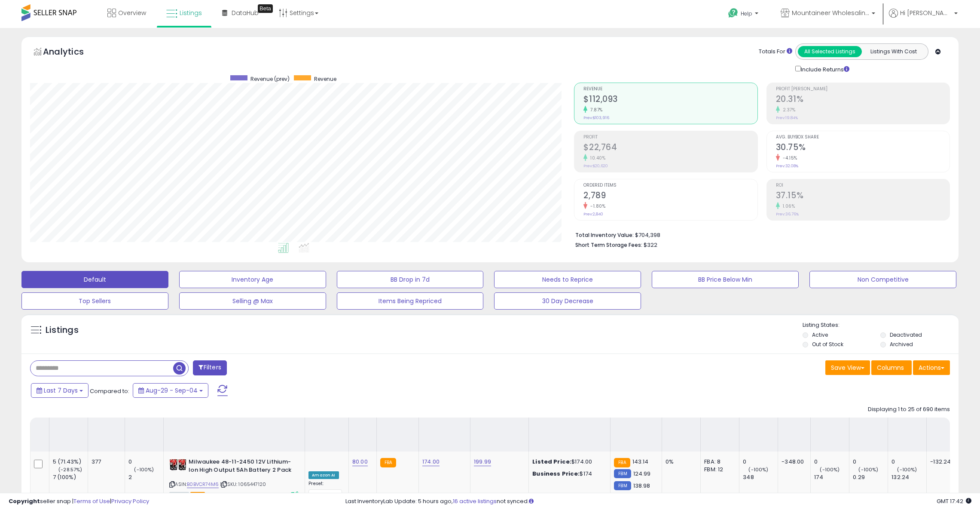  I want to click on button: Top Sellers, so click(95, 301).